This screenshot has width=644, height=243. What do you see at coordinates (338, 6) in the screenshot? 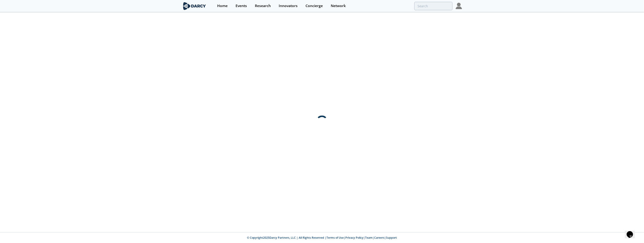
I see `div: Network` at bounding box center [338, 6].